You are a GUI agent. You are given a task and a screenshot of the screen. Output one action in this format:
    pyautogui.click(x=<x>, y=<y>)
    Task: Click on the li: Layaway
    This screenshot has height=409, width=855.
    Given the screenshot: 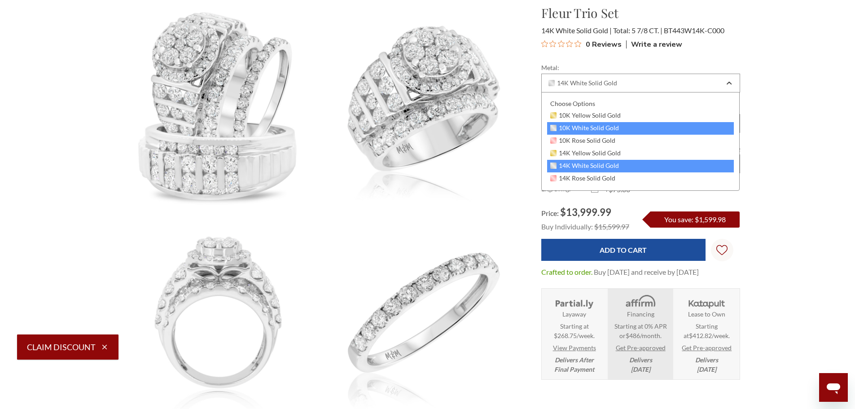 What is the action you would take?
    pyautogui.click(x=574, y=334)
    